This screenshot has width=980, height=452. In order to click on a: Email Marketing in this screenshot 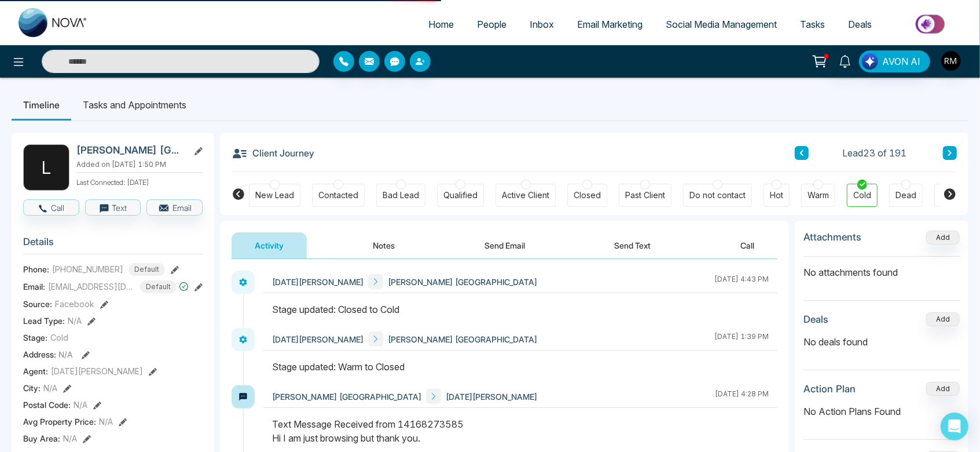, I will do `click(610, 24)`.